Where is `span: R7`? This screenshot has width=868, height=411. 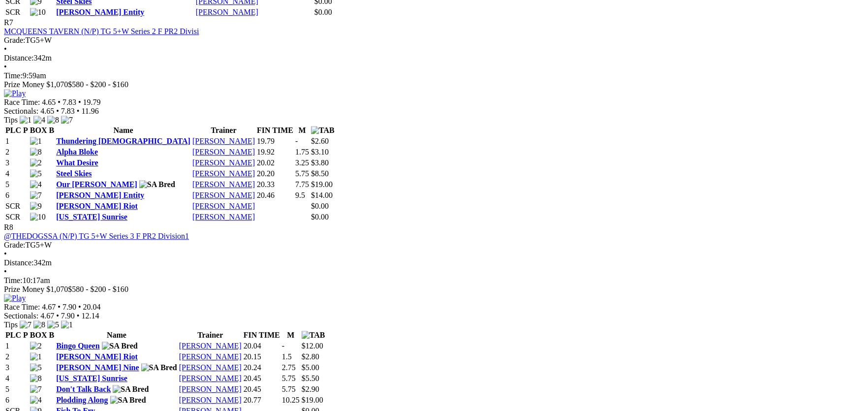
span: R7 is located at coordinates (8, 22).